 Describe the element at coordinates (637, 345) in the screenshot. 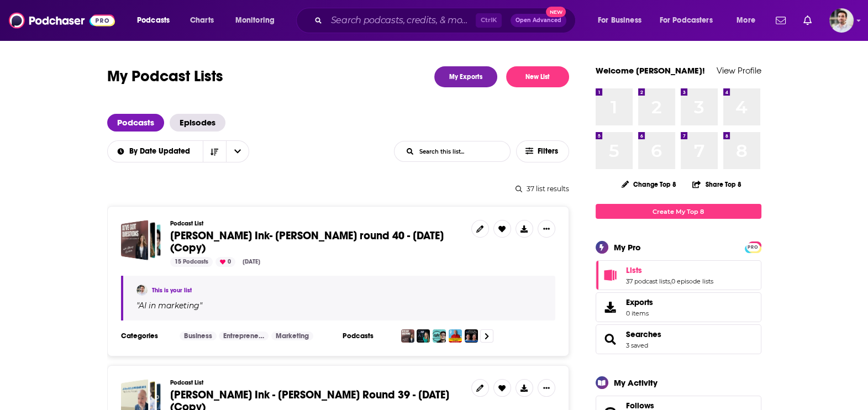

I see `a: 3 saved` at that location.